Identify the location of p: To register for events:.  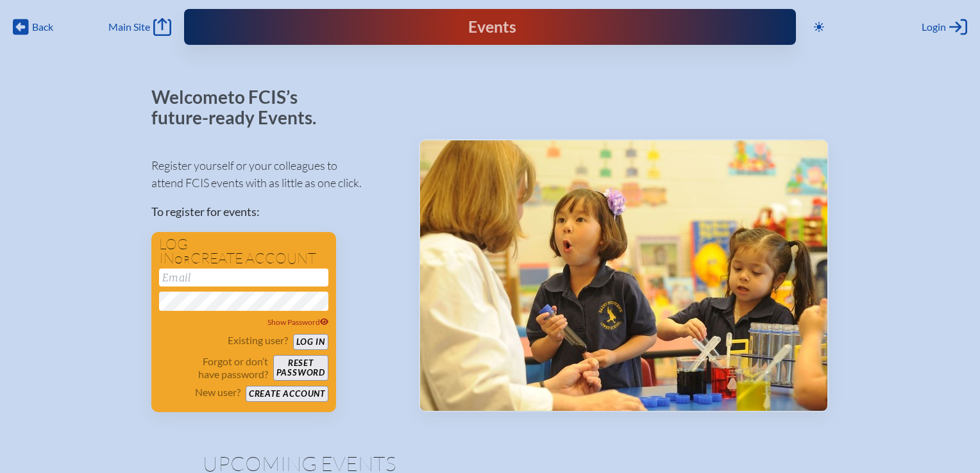
(274, 211).